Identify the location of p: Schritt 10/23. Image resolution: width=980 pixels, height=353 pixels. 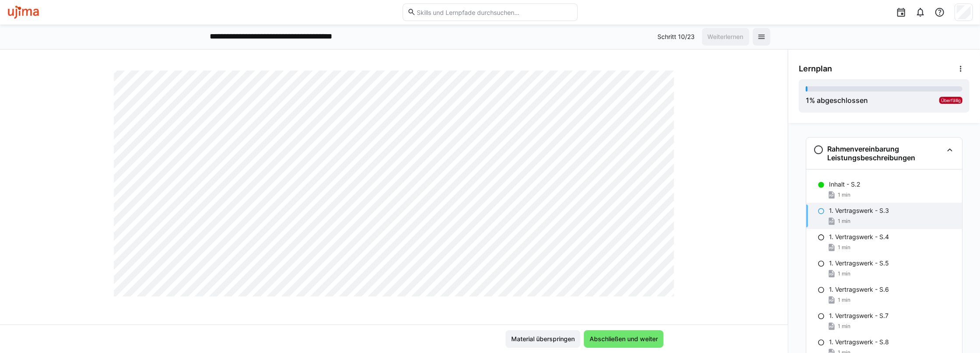
(676, 37).